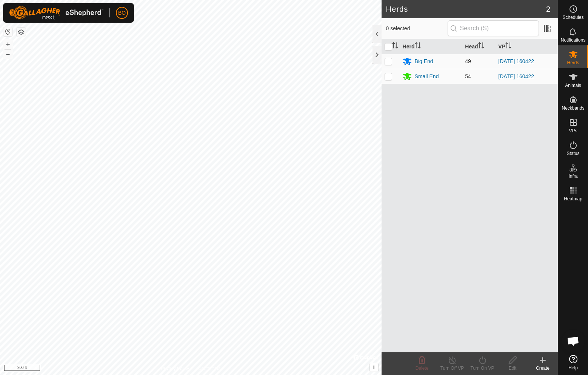 Image resolution: width=588 pixels, height=375 pixels. What do you see at coordinates (573, 40) in the screenshot?
I see `span: Notifications` at bounding box center [573, 40].